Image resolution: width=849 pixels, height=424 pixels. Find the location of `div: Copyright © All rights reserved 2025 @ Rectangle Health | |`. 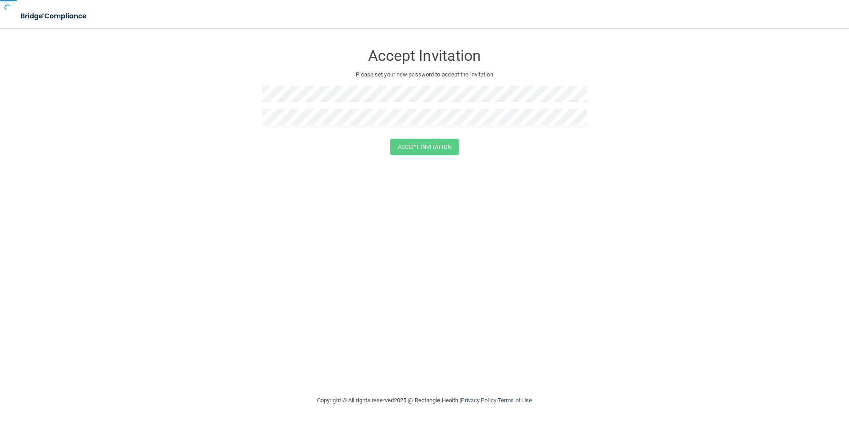

div: Copyright © All rights reserved 2025 @ Rectangle Health | | is located at coordinates (425, 400).